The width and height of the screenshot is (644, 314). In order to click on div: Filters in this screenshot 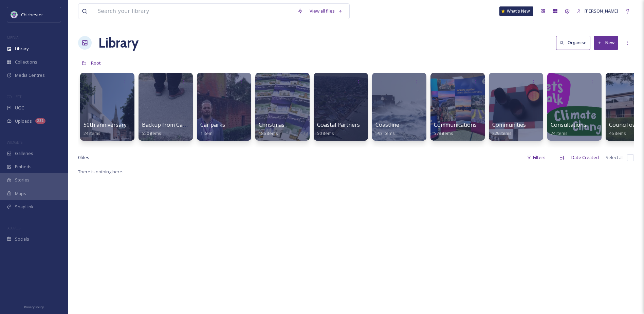, I will do `click(536, 158)`.